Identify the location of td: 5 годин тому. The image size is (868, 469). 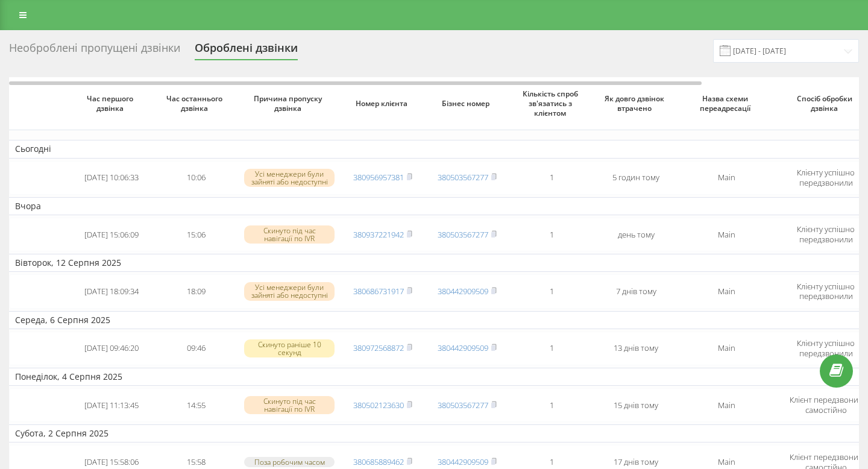
(636, 178).